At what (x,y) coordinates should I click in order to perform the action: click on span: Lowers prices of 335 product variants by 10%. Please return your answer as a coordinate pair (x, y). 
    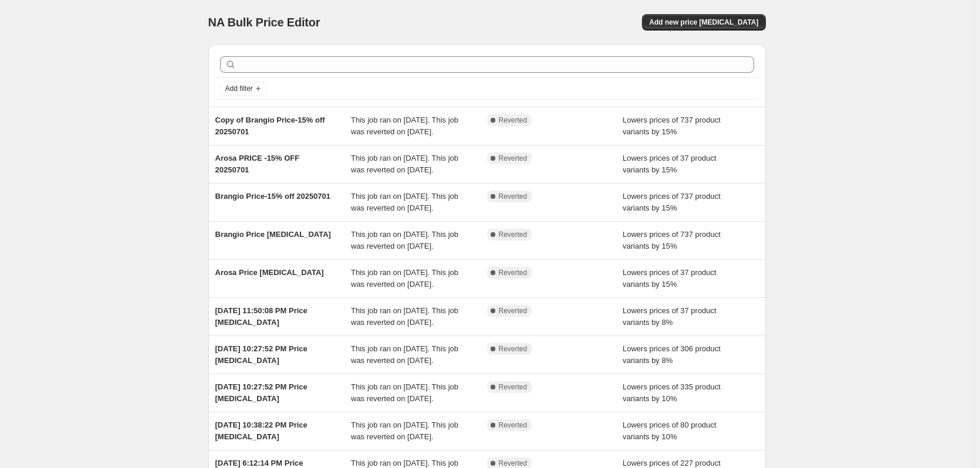
    Looking at the image, I should click on (671, 393).